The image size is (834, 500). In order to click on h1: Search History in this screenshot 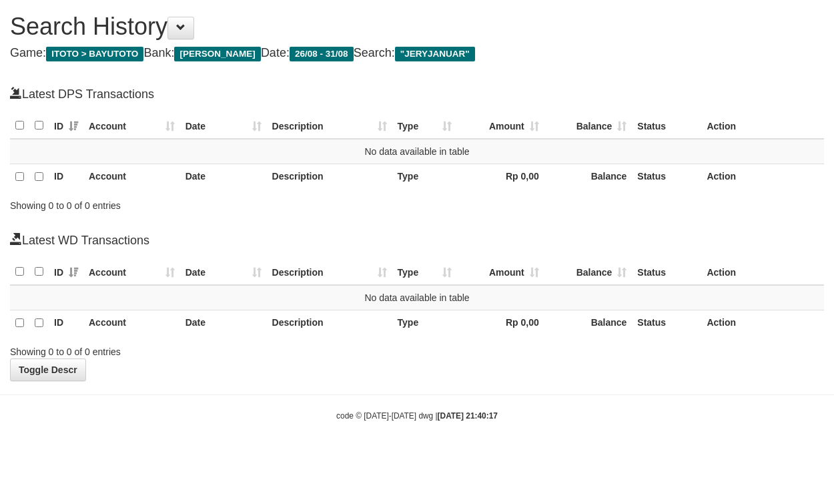, I will do `click(417, 27)`.